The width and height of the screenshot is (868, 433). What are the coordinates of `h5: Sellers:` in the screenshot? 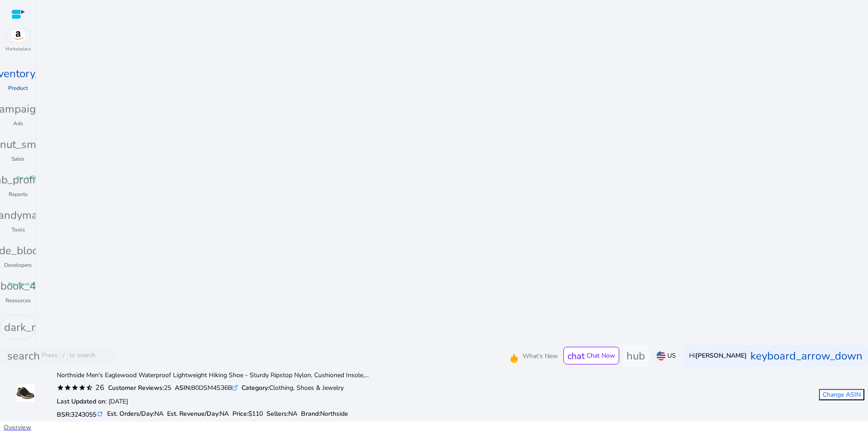 It's located at (282, 414).